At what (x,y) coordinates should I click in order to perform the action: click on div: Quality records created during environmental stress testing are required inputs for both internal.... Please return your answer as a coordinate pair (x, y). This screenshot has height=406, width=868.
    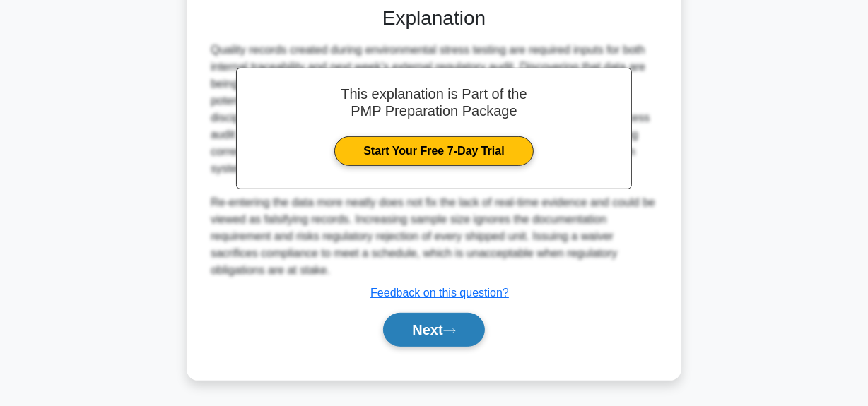
    Looking at the image, I should click on (434, 161).